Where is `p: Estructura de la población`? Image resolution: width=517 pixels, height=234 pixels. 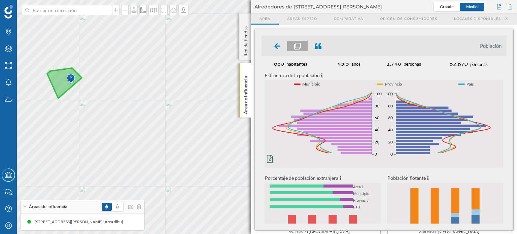
p: Estructura de la población is located at coordinates (384, 75).